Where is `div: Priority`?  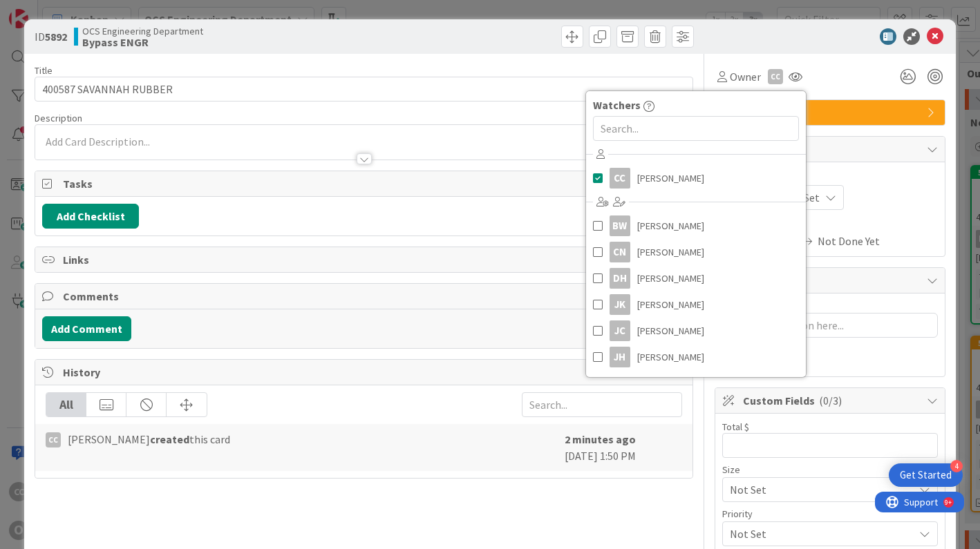
div: Priority is located at coordinates (830, 514).